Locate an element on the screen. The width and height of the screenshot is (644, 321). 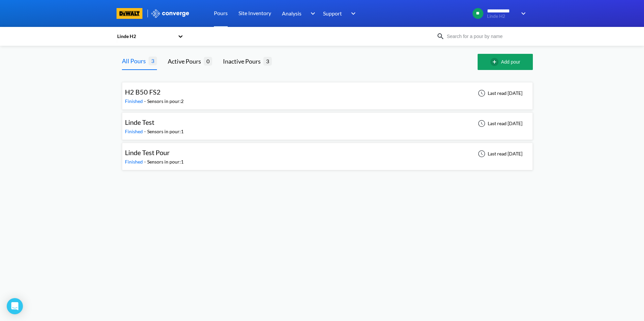
span: Linde H2 is located at coordinates (502, 16).